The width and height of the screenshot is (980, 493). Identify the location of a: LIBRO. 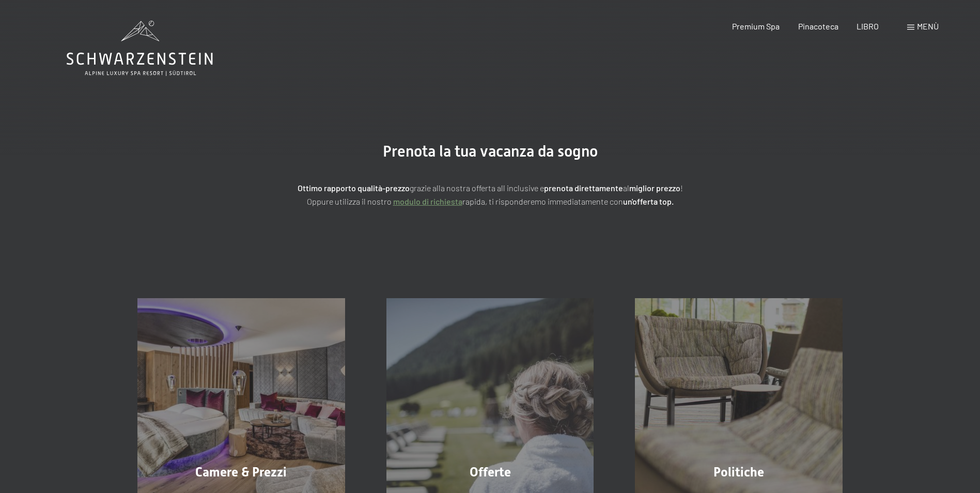
(867, 25).